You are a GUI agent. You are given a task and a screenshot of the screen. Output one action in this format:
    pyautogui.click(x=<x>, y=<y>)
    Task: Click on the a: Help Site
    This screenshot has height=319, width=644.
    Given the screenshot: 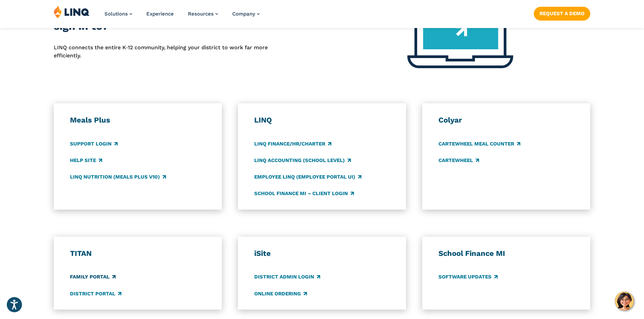 What is the action you would take?
    pyautogui.click(x=86, y=160)
    